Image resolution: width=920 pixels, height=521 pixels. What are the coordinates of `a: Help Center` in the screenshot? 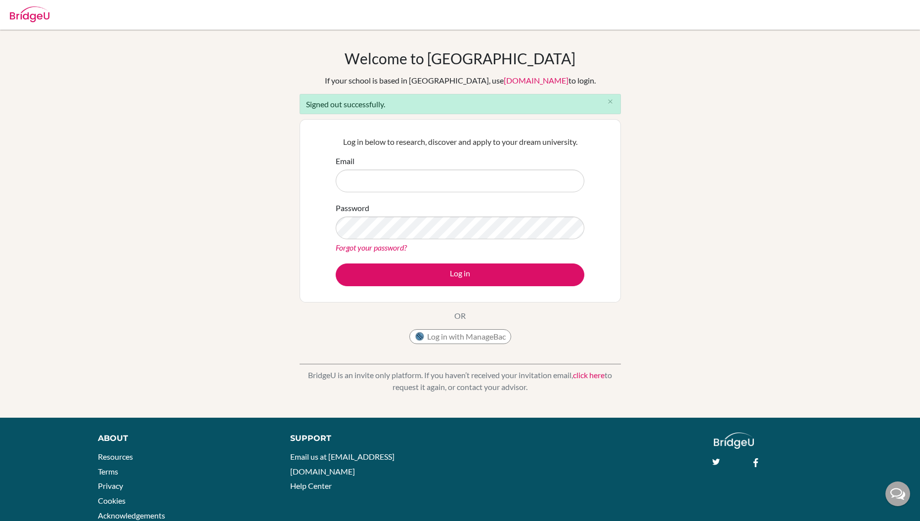 It's located at (311, 486).